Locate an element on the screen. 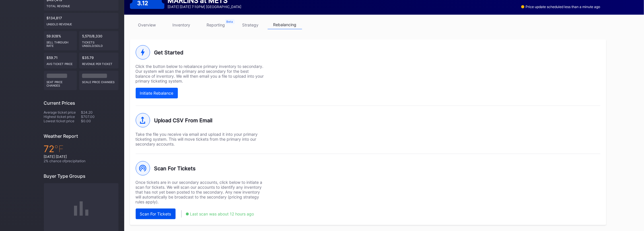 Image resolution: width=644 pixels, height=231 pixels. div: Upload CSV From Email is located at coordinates (368, 121).